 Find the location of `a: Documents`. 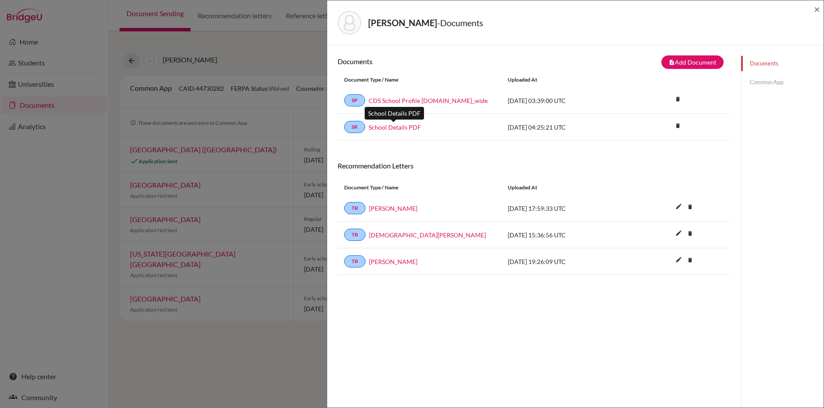

a: Documents is located at coordinates (782, 63).